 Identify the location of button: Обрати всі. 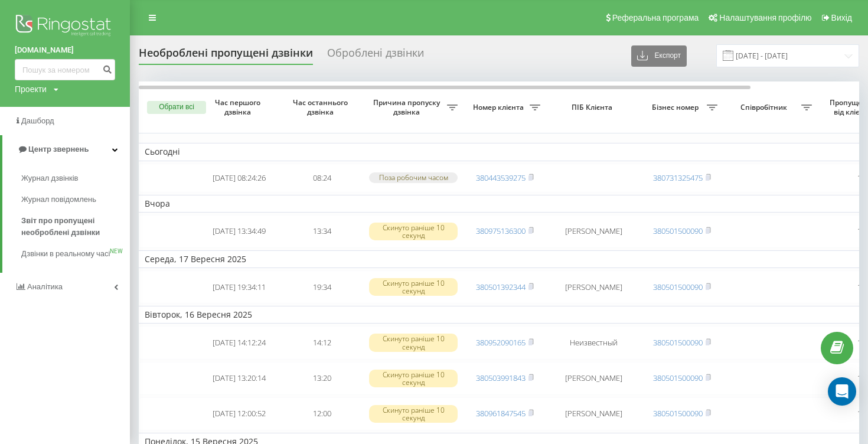
(176, 107).